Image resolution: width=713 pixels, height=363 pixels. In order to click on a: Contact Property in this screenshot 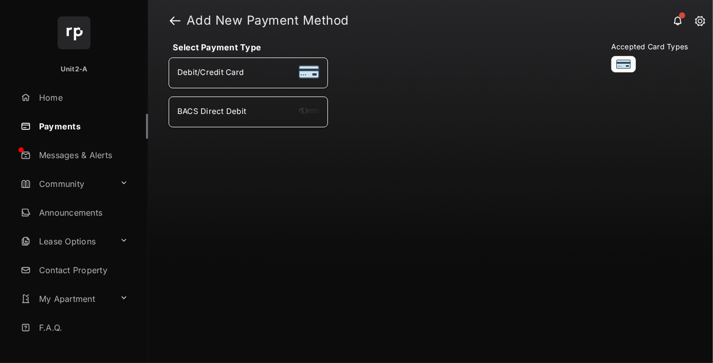, I will do `click(82, 270)`.